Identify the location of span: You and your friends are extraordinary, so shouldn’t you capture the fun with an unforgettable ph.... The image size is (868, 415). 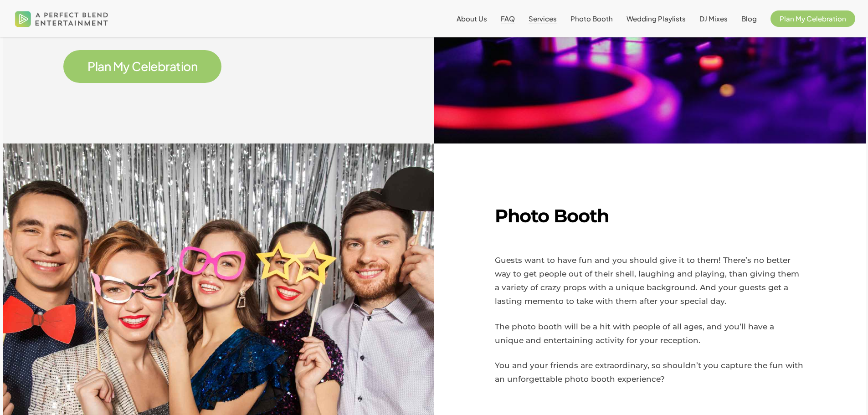
(649, 372).